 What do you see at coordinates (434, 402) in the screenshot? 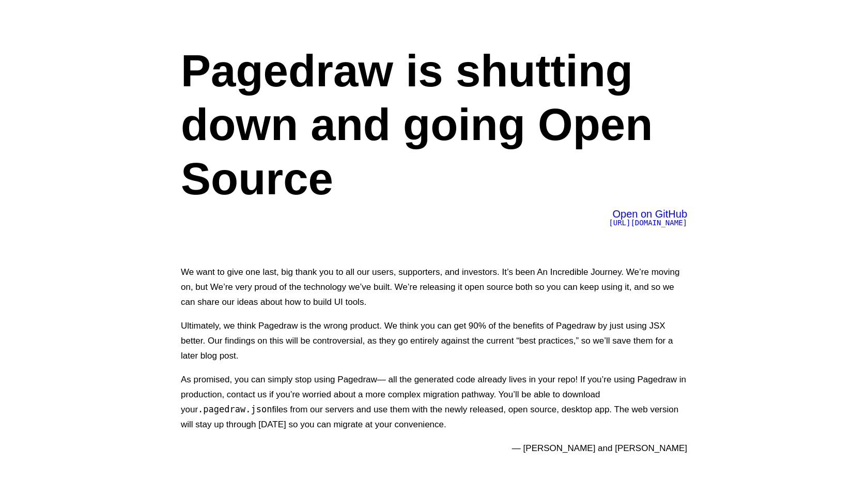
I see `p: As promised, you can simply stop using Pagedraw— all the generated code already lives in your rep...` at bounding box center [434, 402].